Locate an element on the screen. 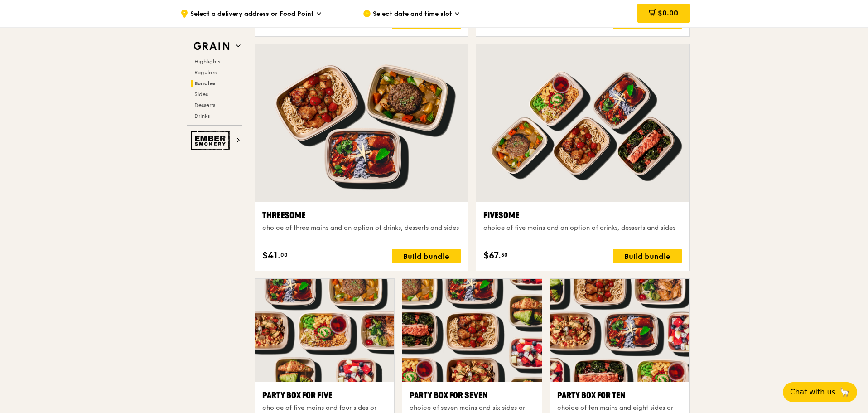  div: Party Box for Five is located at coordinates (324, 395).